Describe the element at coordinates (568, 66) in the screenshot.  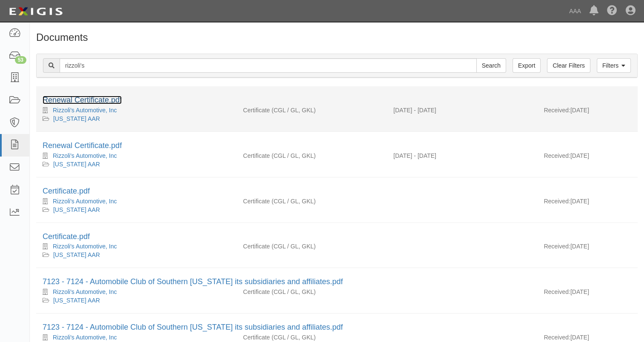
I see `a: Clear Filters` at that location.